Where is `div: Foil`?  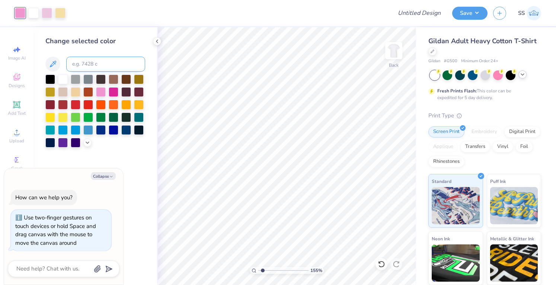 div: Foil is located at coordinates (524, 147).